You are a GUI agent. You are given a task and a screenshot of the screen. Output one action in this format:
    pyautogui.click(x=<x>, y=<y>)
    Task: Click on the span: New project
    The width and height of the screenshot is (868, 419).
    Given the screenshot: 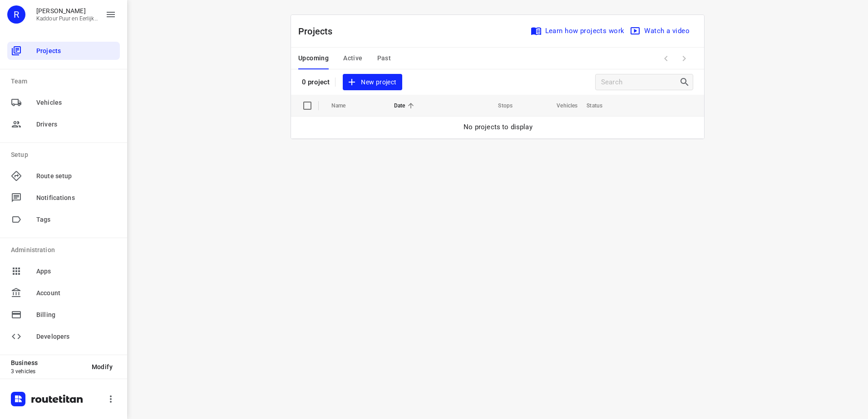 What is the action you would take?
    pyautogui.click(x=372, y=82)
    